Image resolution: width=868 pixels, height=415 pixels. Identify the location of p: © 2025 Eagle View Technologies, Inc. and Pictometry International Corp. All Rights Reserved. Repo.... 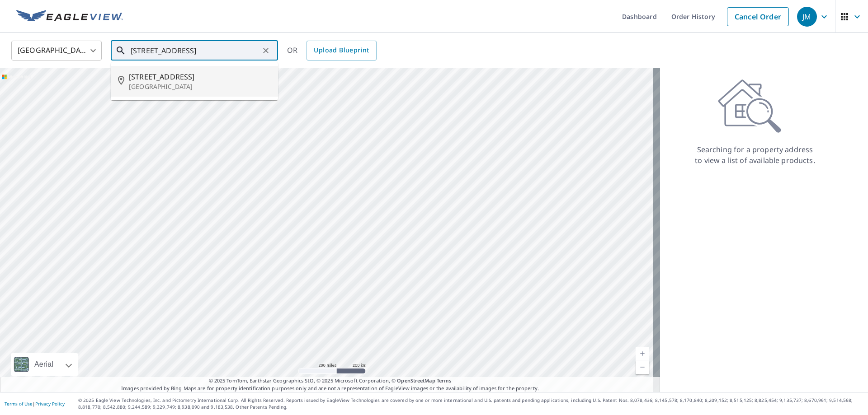
(471, 404).